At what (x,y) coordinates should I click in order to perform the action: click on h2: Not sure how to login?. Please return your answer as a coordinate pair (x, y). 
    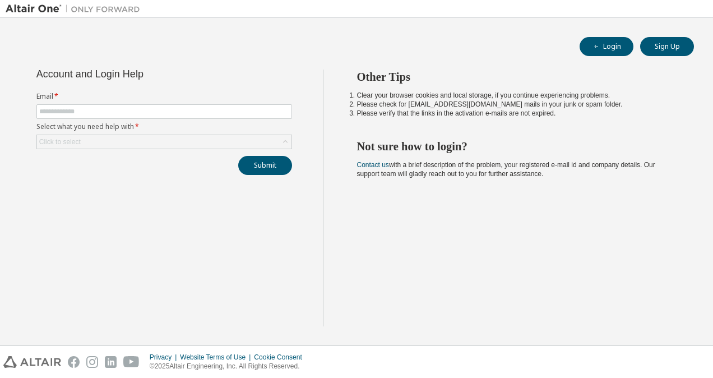
    Looking at the image, I should click on (516, 146).